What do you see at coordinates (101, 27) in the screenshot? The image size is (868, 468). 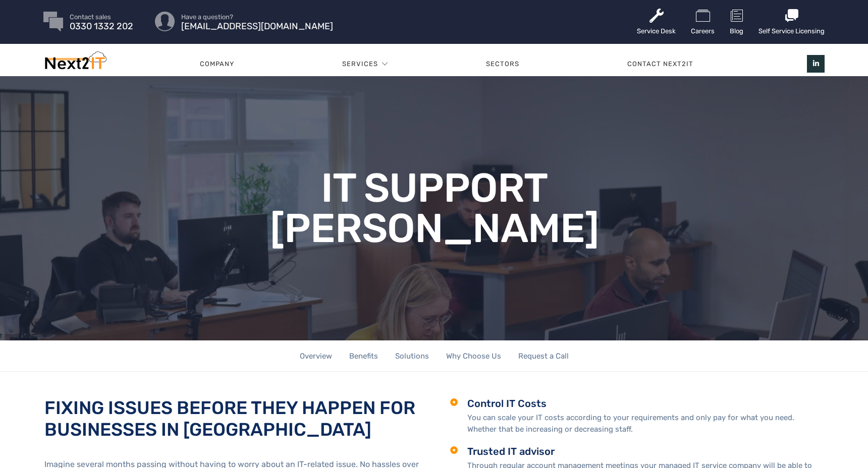 I see `span: 0330 1332 202` at bounding box center [101, 27].